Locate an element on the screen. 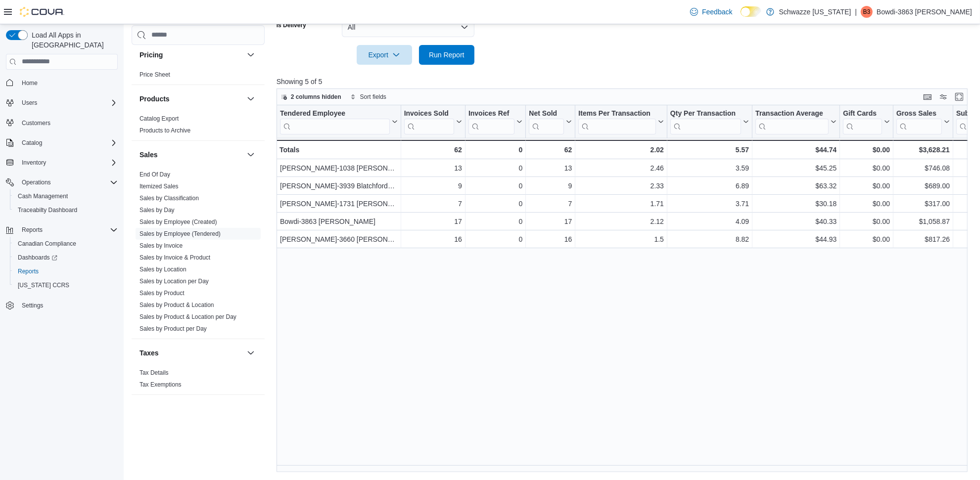 This screenshot has width=980, height=480. a: Sales by Employee (Created) is located at coordinates (178, 221).